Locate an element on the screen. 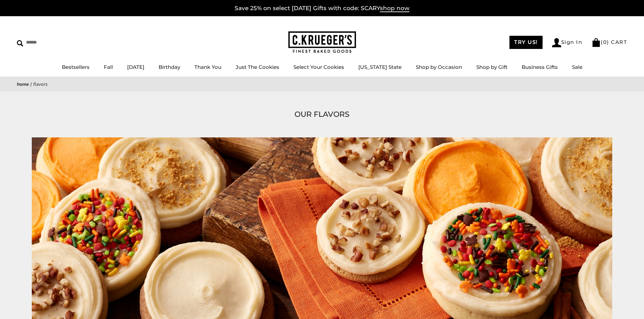 The image size is (644, 319). a: Just The Cookies is located at coordinates (257, 67).